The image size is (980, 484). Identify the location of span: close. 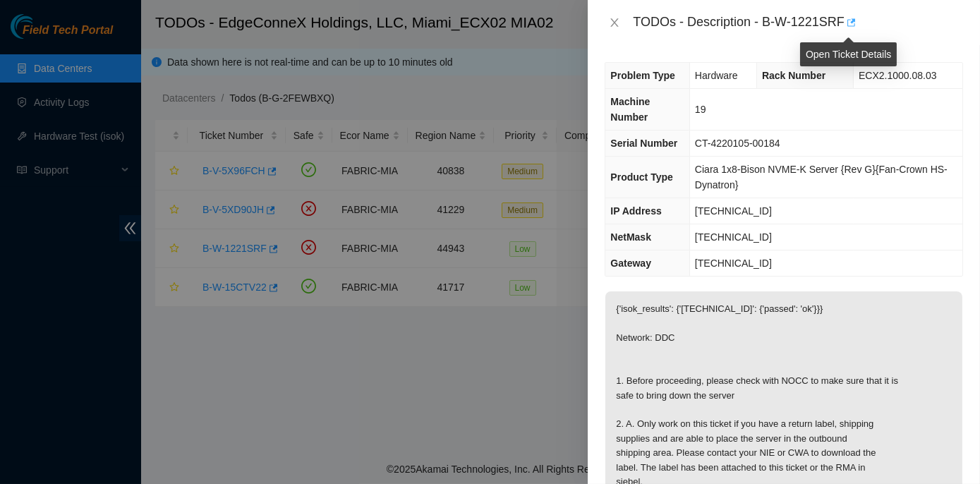
(614, 22).